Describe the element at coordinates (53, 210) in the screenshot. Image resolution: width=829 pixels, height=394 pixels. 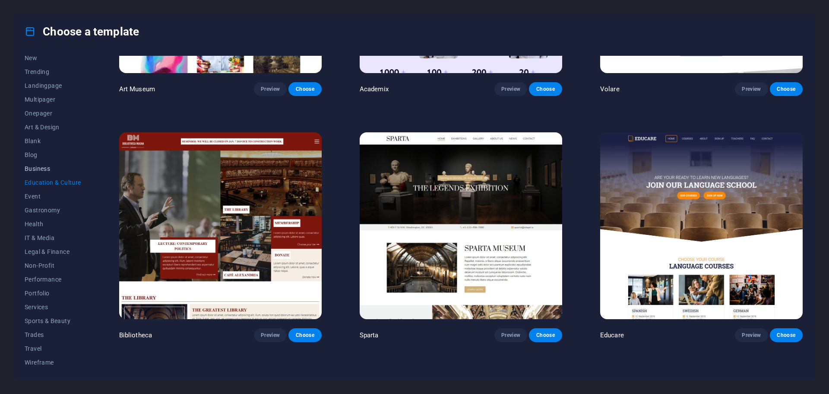
I see `button: Gastronomy` at that location.